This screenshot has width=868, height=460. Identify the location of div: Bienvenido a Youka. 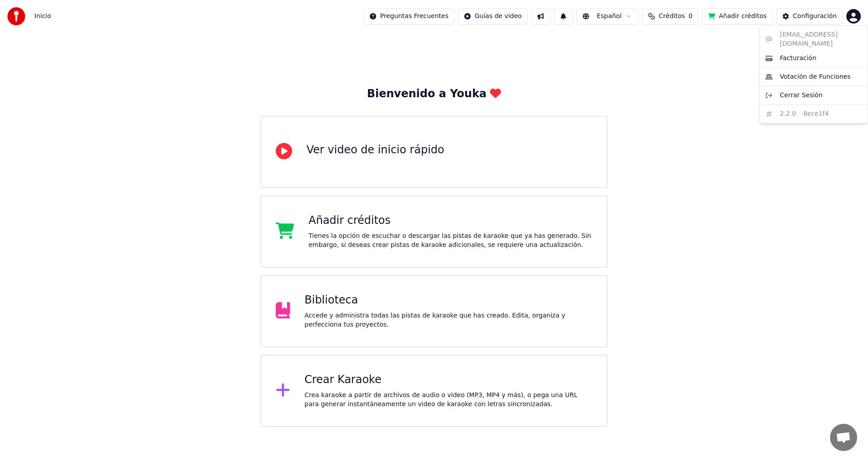
(434, 94).